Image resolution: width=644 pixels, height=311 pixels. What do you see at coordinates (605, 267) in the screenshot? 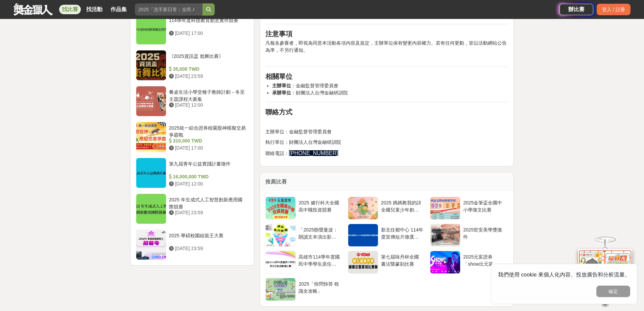
I see `img: d2146d9a-e6f6-4337-9592-8cefde37ba6b.png` at bounding box center [605, 267].